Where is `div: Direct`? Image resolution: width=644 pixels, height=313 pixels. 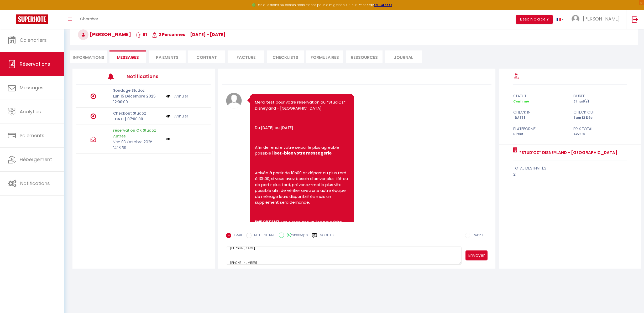 div: Direct is located at coordinates (540, 134).